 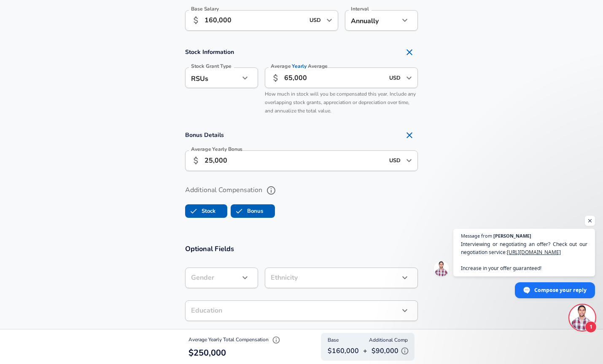 What do you see at coordinates (372, 20) in the screenshot?
I see `div: Annually` at bounding box center [372, 20].